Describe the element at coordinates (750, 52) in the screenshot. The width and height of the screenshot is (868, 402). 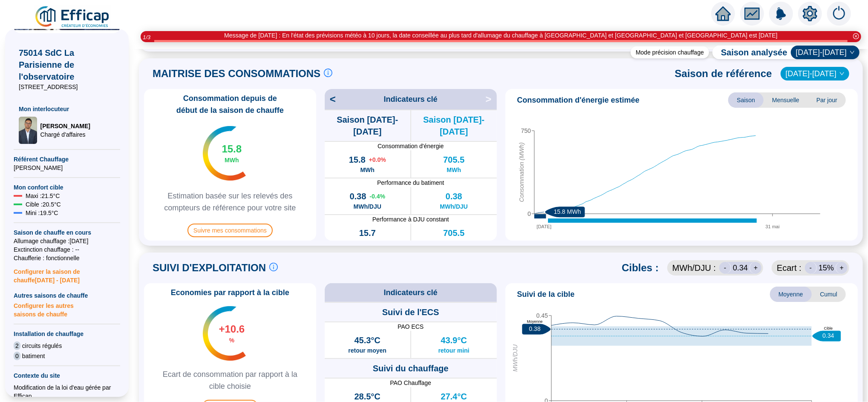
I see `span: Saison analysée` at that location.